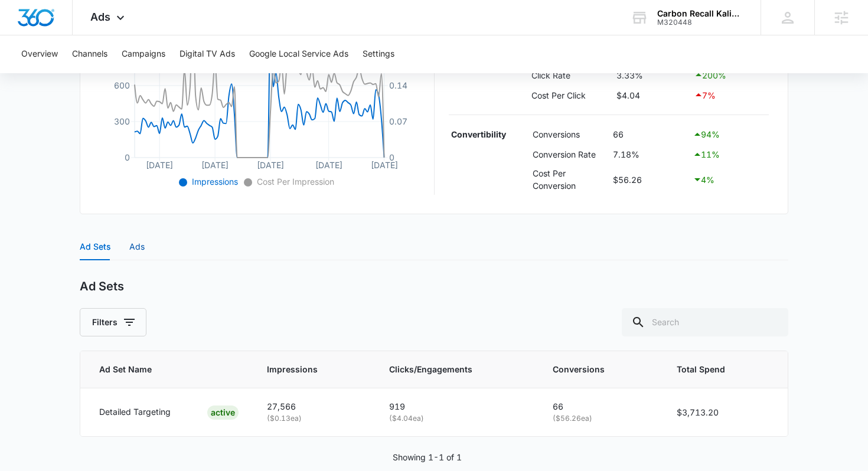  What do you see at coordinates (135, 412) in the screenshot?
I see `p: Detailed Targeting` at bounding box center [135, 412].